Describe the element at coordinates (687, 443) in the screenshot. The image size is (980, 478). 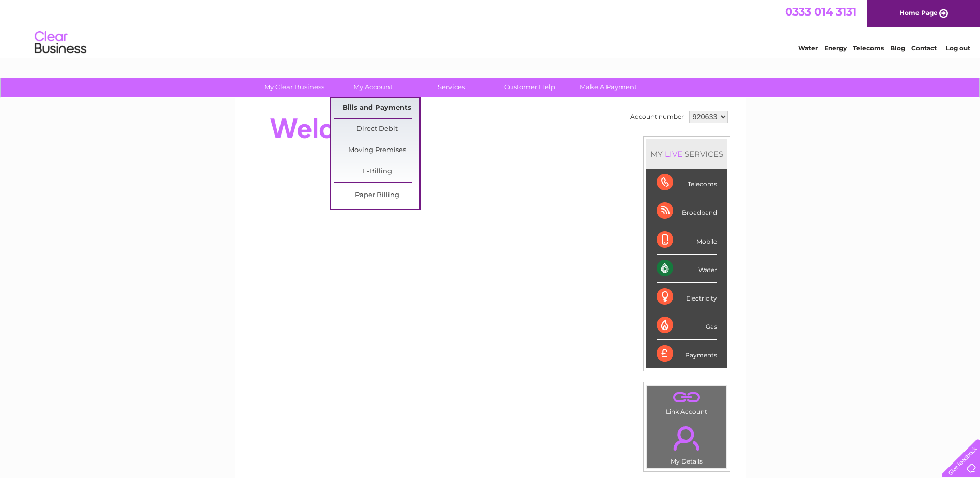
I see `td: My Details` at that location.